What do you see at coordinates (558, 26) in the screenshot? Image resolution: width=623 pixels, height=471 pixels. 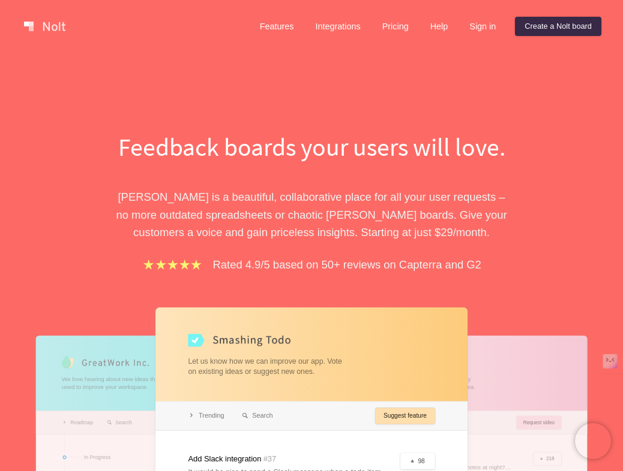 I see `a: Create a Nolt board` at bounding box center [558, 26].